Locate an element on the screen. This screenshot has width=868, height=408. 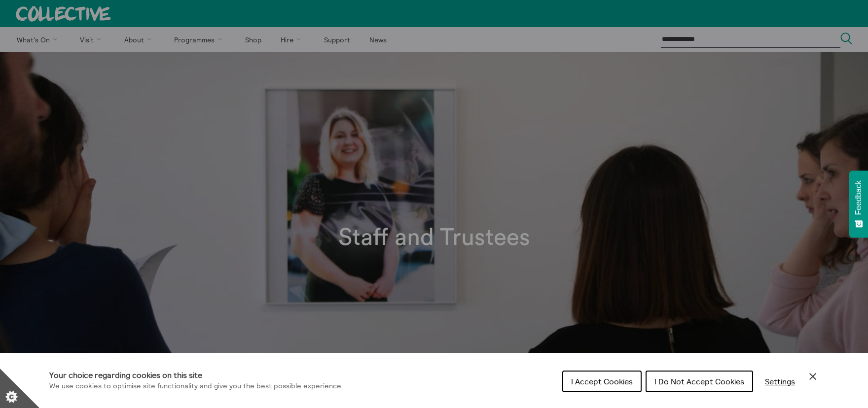
span: I Do Not Accept Cookies is located at coordinates (699, 382).